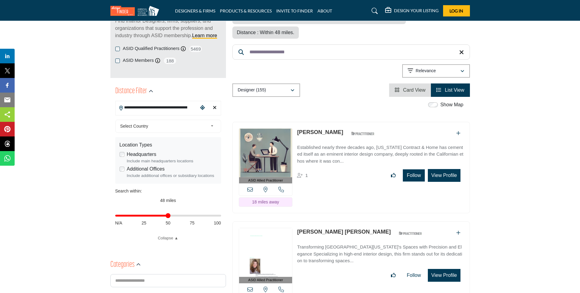 Image resolution: width=580 pixels, height=293 pixels. What do you see at coordinates (214, 108) in the screenshot?
I see `div: Clear search location` at bounding box center [214, 108].